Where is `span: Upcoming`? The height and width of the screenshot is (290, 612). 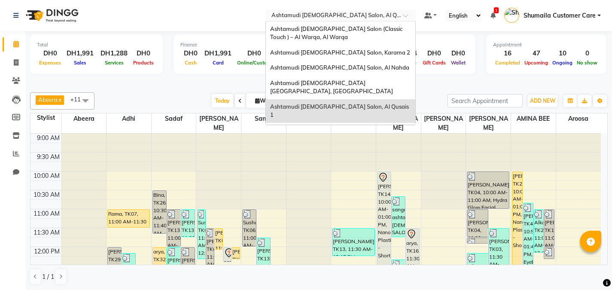 span: Upcoming is located at coordinates (536, 63).